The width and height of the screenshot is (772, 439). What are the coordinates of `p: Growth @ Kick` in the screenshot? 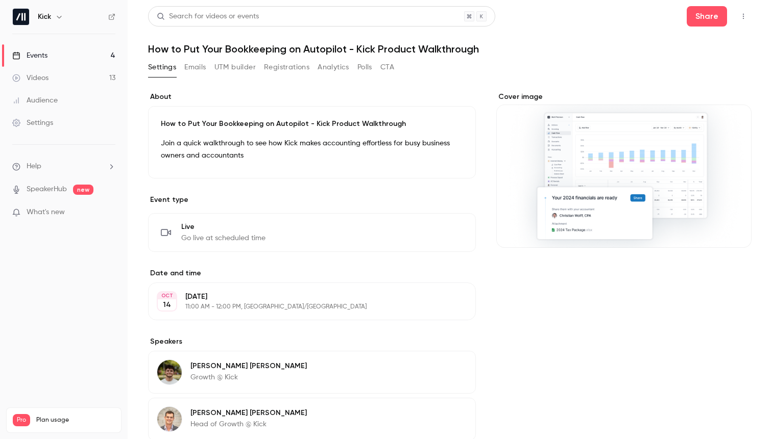 It's located at (249, 378).